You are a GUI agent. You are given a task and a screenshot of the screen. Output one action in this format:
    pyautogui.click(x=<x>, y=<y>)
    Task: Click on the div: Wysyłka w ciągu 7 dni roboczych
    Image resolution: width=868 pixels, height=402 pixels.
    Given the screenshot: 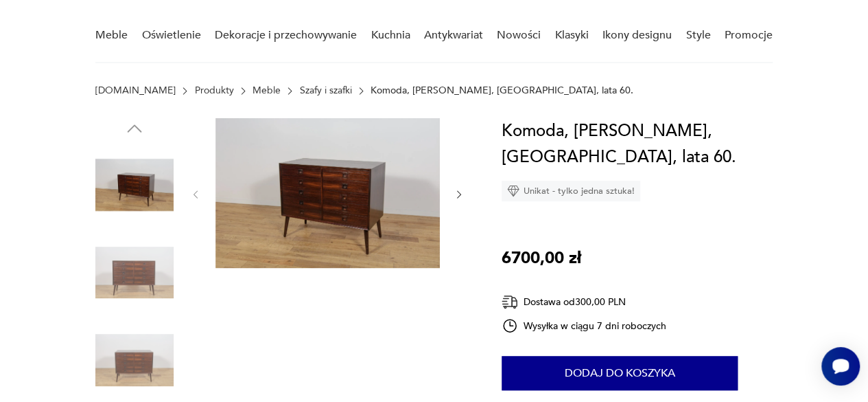 What is the action you would take?
    pyautogui.click(x=584, y=325)
    